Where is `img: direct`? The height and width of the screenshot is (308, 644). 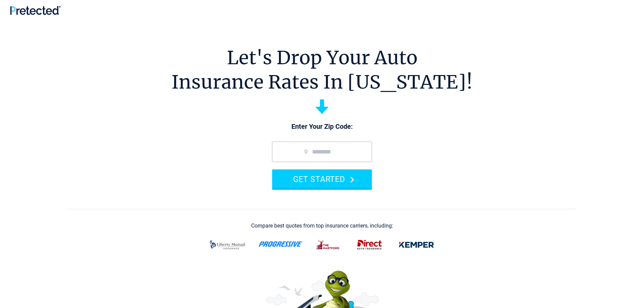 img: direct is located at coordinates (370, 245).